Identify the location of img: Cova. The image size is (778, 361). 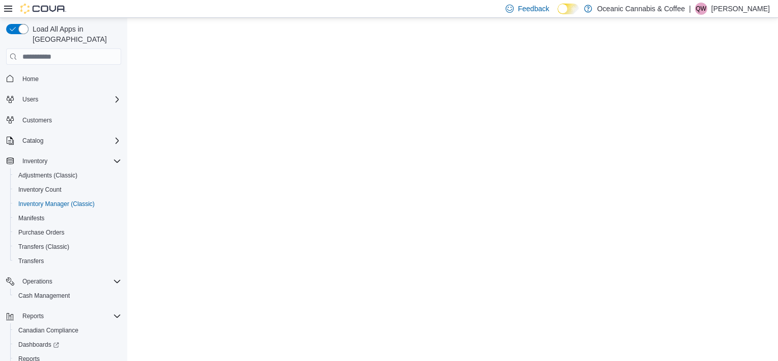
(43, 9).